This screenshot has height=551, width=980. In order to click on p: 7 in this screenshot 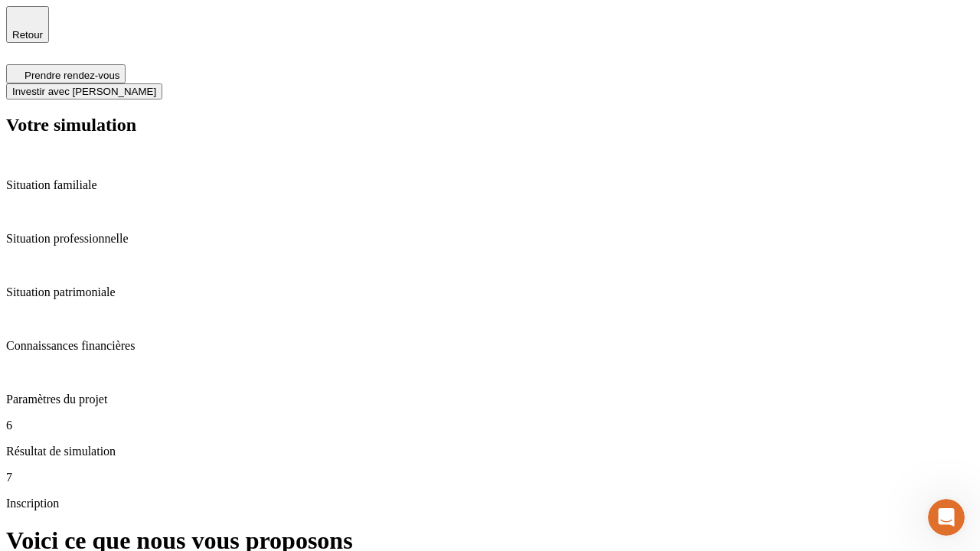, I will do `click(490, 478)`.